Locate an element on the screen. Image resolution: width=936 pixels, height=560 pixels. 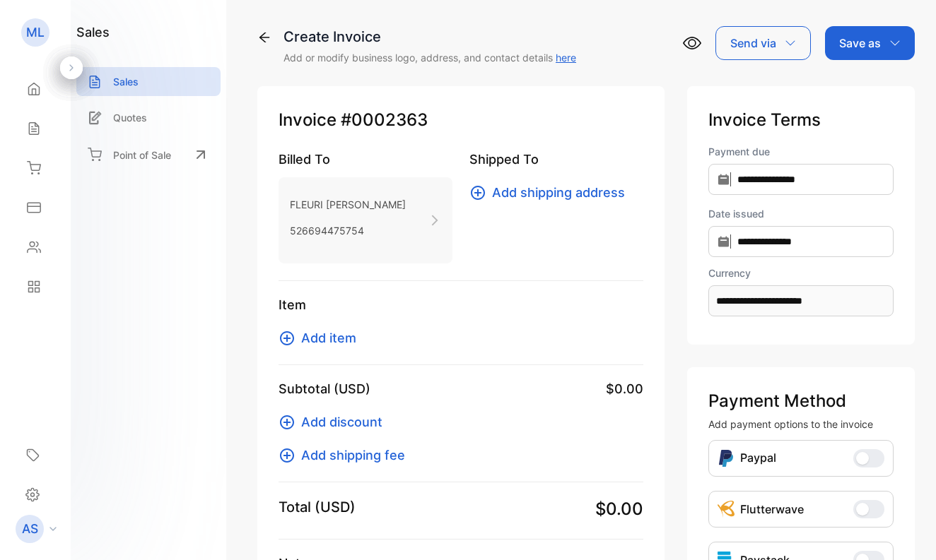
label: Payment due is located at coordinates (801, 151).